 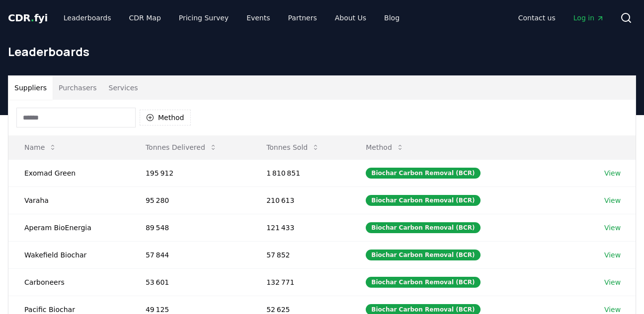 I want to click on td: 210 613, so click(x=300, y=200).